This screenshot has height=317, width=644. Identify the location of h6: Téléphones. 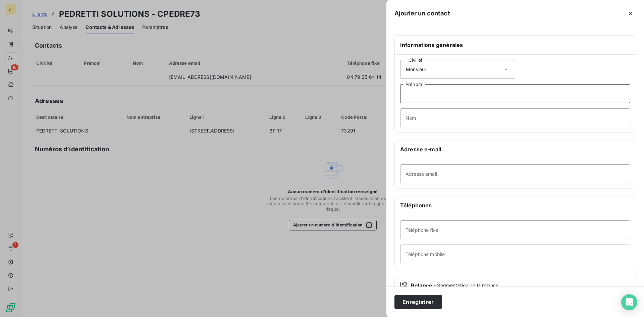
(515, 205).